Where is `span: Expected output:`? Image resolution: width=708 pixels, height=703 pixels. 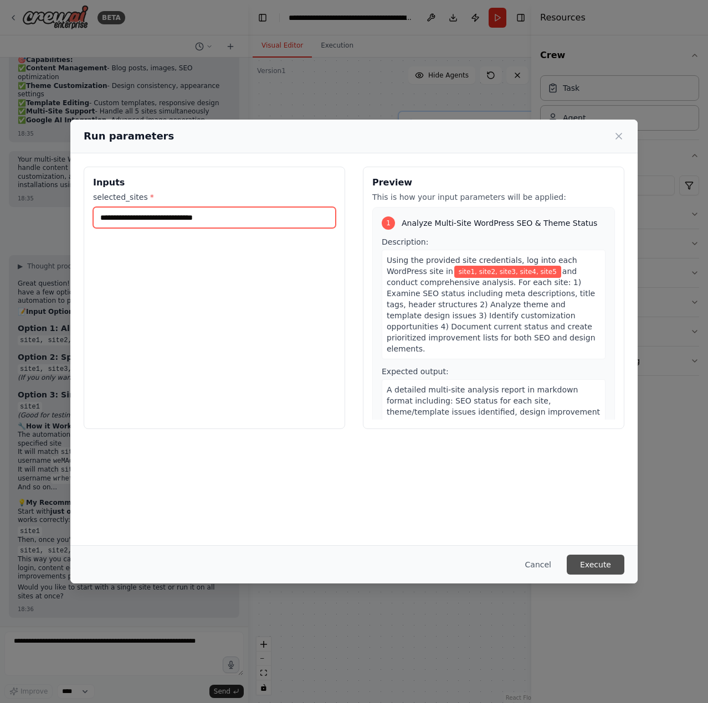 span: Expected output: is located at coordinates (415, 371).